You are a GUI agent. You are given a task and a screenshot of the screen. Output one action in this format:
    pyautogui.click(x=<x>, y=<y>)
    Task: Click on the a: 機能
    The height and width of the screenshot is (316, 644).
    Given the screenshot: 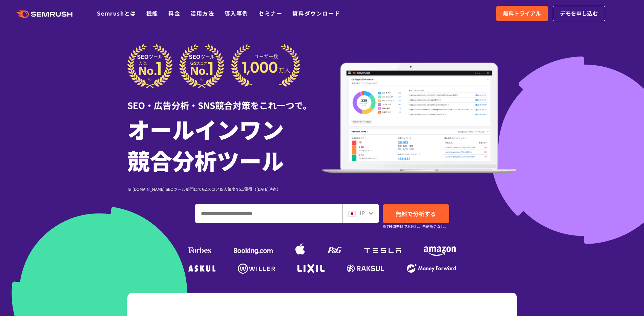 What is the action you would take?
    pyautogui.click(x=152, y=13)
    